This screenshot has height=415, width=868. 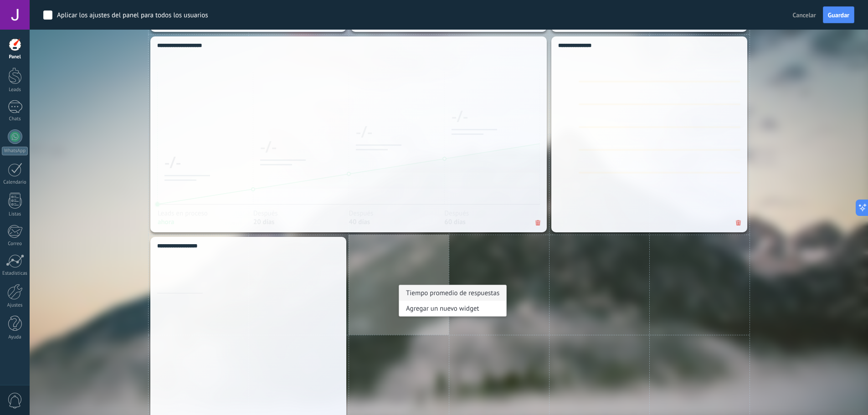 What do you see at coordinates (838, 15) in the screenshot?
I see `span: Guardar` at bounding box center [838, 15].